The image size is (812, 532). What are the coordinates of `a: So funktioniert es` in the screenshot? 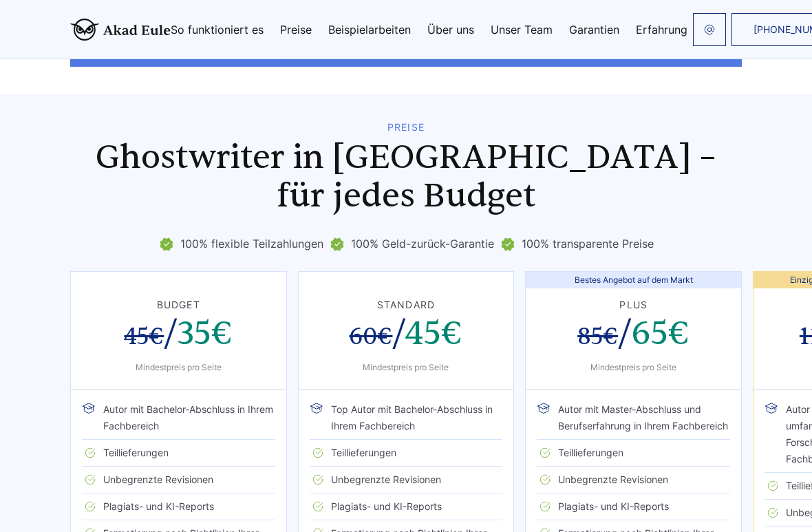 It's located at (217, 30).